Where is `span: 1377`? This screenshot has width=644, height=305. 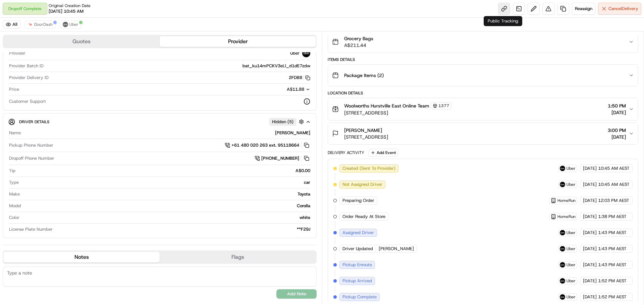 span: 1377 is located at coordinates (444, 106).